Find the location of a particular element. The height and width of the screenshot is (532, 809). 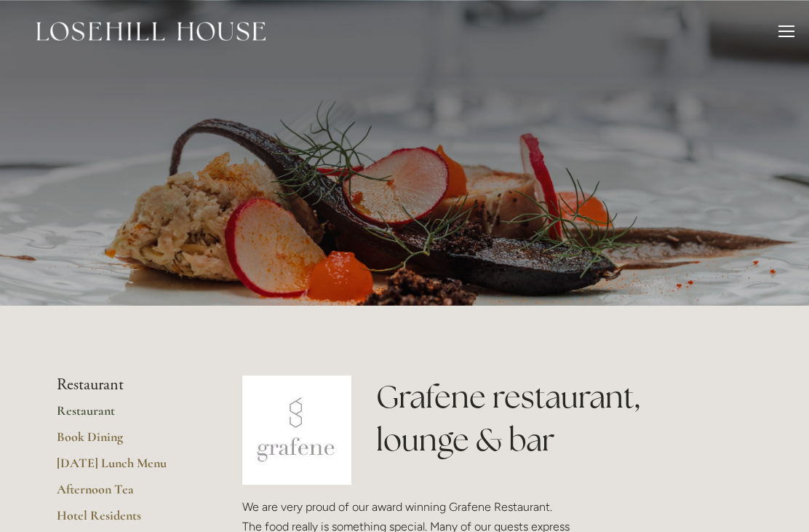

a: Book Dining is located at coordinates (126, 441).